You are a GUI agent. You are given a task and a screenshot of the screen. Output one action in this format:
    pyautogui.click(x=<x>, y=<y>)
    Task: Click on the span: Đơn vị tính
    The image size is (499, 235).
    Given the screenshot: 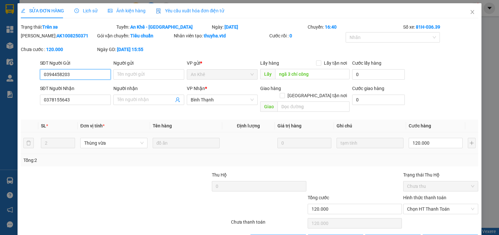 What is the action you would take?
    pyautogui.click(x=92, y=126)
    